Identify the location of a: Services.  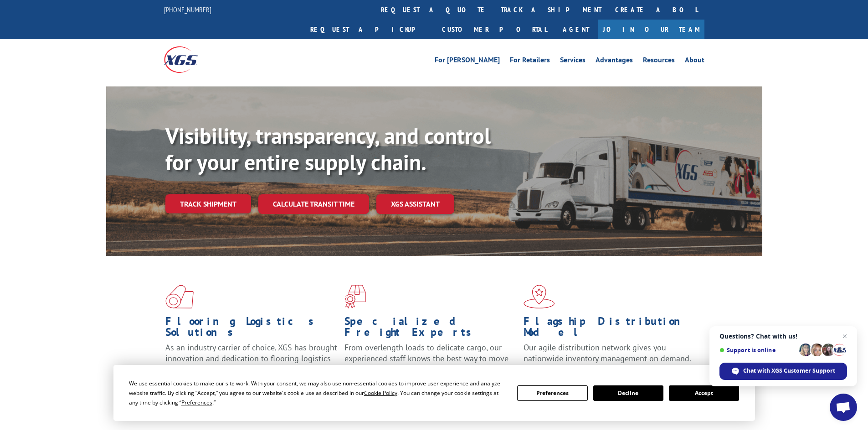
(573, 62).